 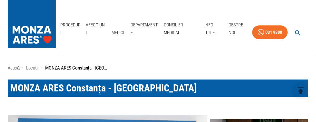 I want to click on nav: breadcrumb, so click(x=158, y=68).